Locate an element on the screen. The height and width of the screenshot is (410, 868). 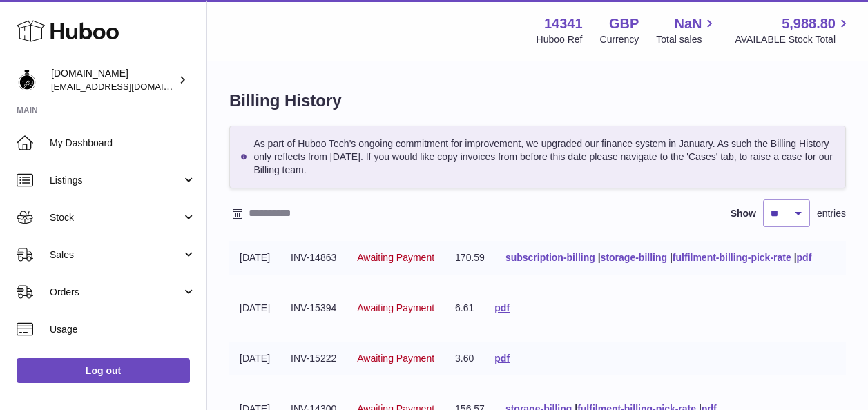
div: As part of Huboo Tech's ongoing commitment for improvement, we upgraded our finance system in Jan... is located at coordinates (537, 156).